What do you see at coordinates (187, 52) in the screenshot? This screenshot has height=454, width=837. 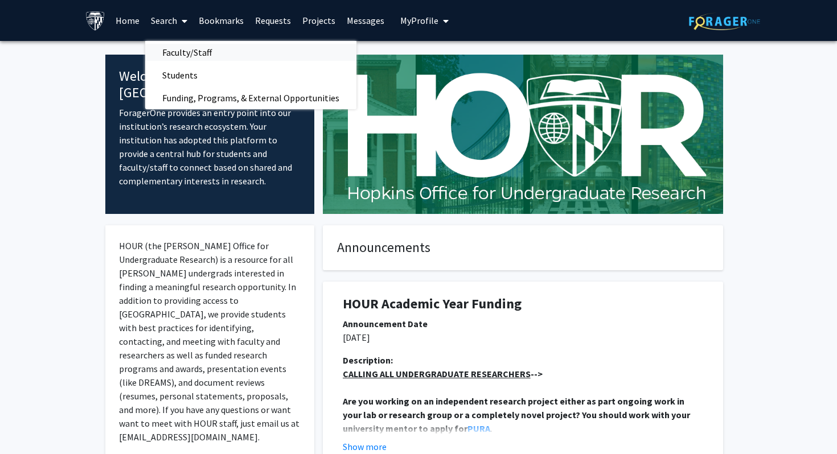 I see `span: Faculty/Staff` at bounding box center [187, 52].